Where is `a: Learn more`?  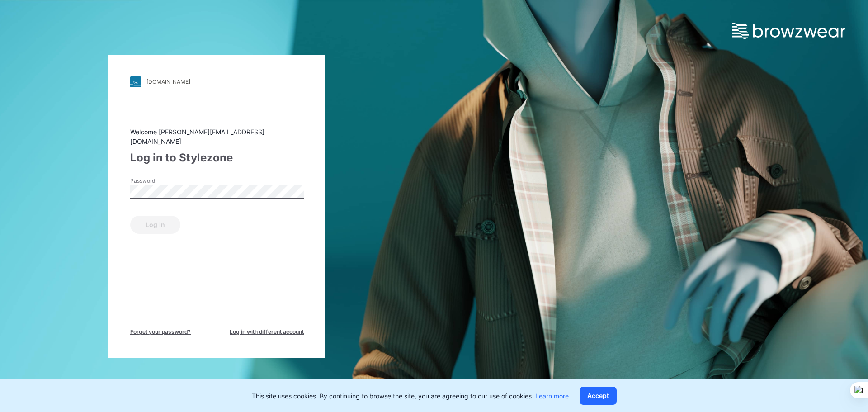 a: Learn more is located at coordinates (552, 396).